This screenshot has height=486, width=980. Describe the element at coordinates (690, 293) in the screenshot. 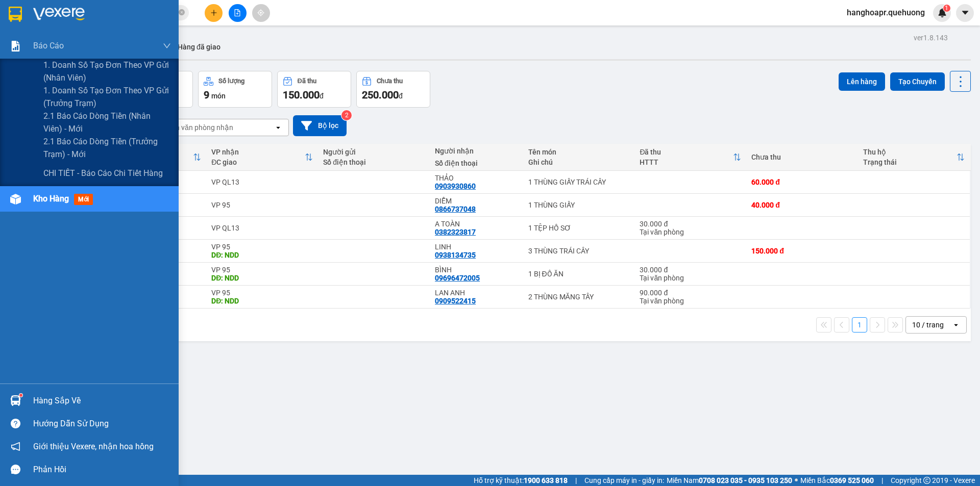

I see `div: 90.000 đ` at that location.